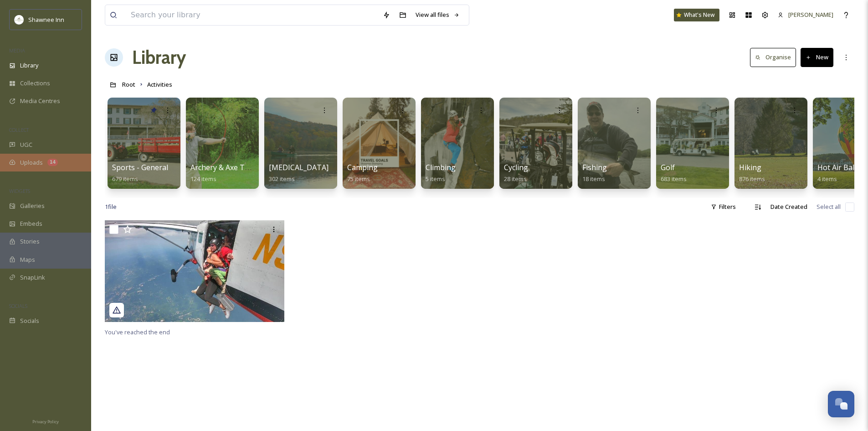 The width and height of the screenshot is (868, 431). I want to click on span: Archery & Axe Throwing, so click(232, 167).